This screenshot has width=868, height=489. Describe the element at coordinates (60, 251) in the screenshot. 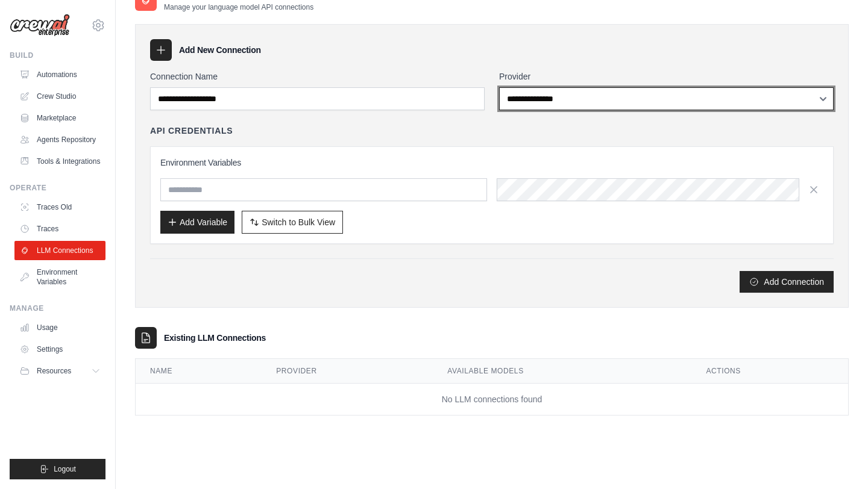

I see `a: LLM Connections` at that location.